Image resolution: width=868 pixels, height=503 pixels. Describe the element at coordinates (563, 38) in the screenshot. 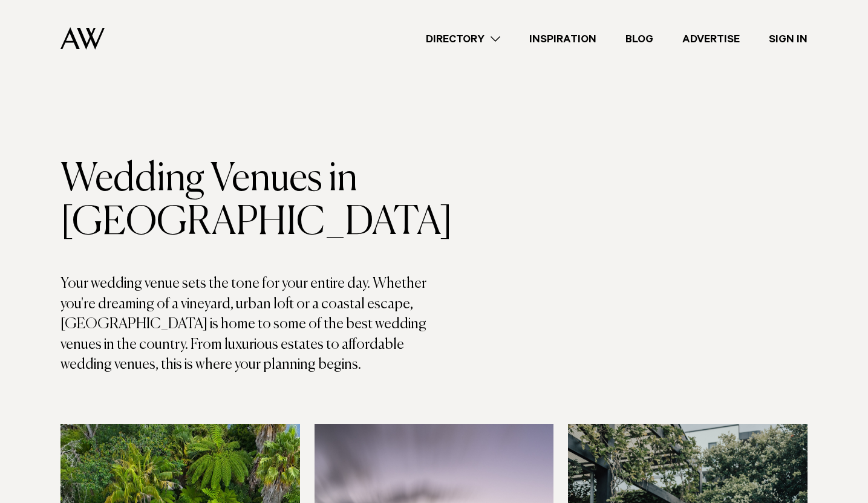

I see `a: Inspiration` at that location.